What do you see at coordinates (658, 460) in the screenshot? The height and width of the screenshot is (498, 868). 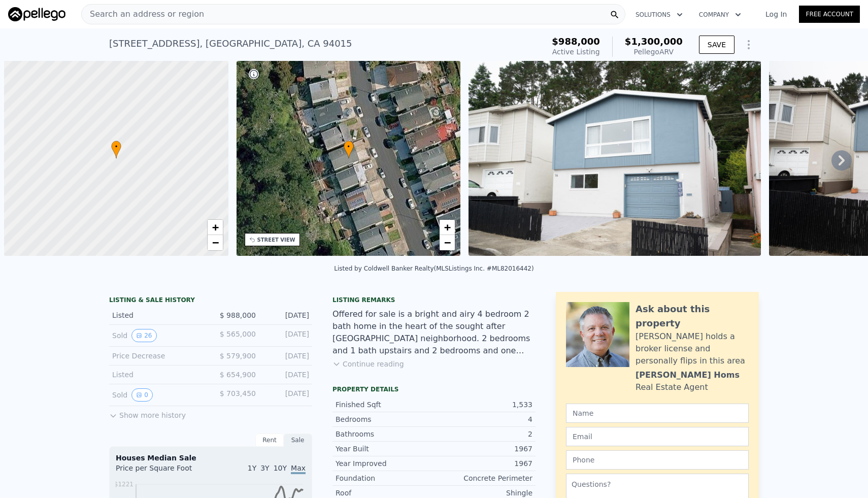 I see `input: Phone` at bounding box center [658, 460].